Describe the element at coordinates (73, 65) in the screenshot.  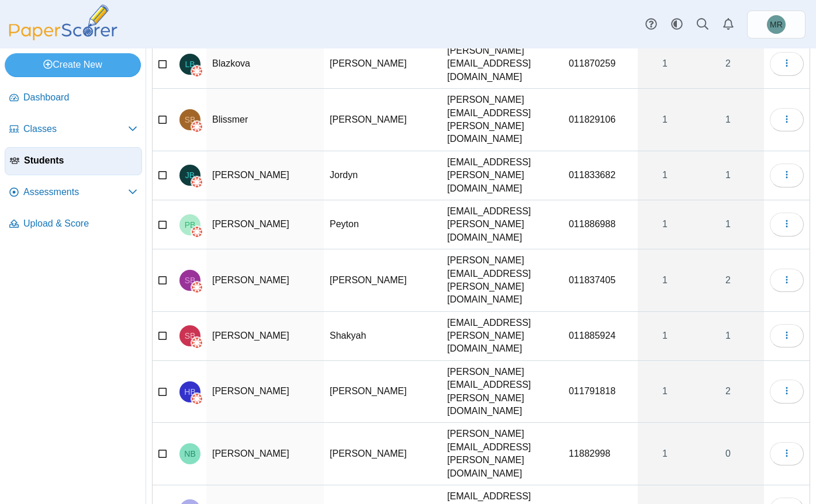
I see `a: Create New` at that location.